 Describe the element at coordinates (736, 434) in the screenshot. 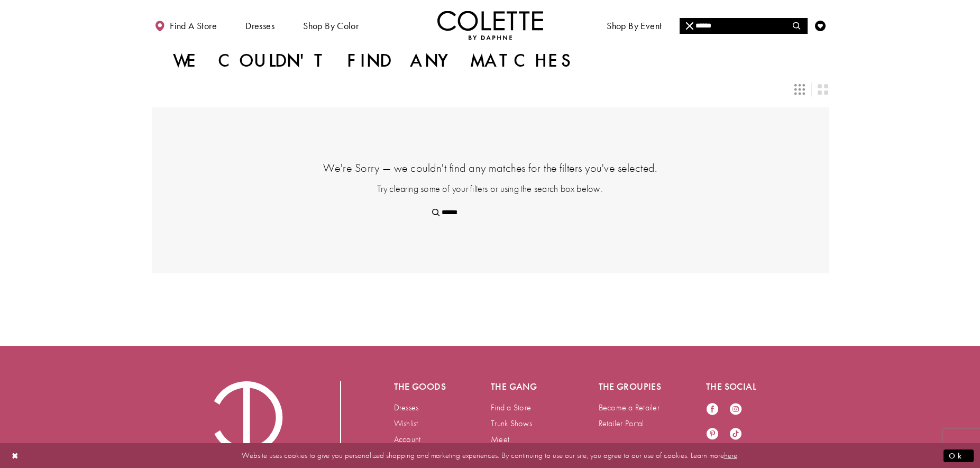

I see `a: Visit our TikTok - Opens in new tab` at that location.